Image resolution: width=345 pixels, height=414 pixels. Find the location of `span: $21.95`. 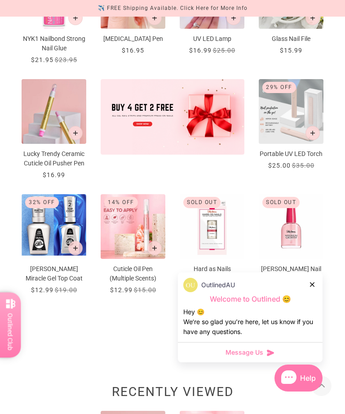

span: $21.95 is located at coordinates (42, 60).